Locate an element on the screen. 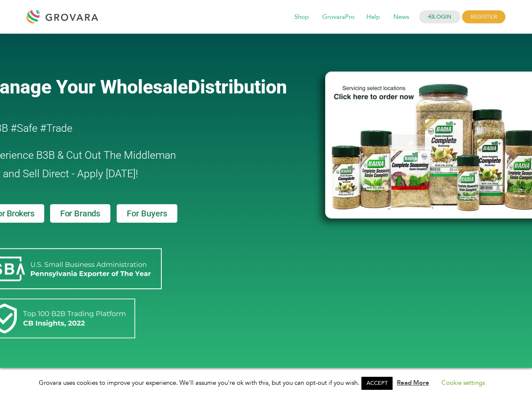 The height and width of the screenshot is (397, 532). span: For Buyers is located at coordinates (147, 214).